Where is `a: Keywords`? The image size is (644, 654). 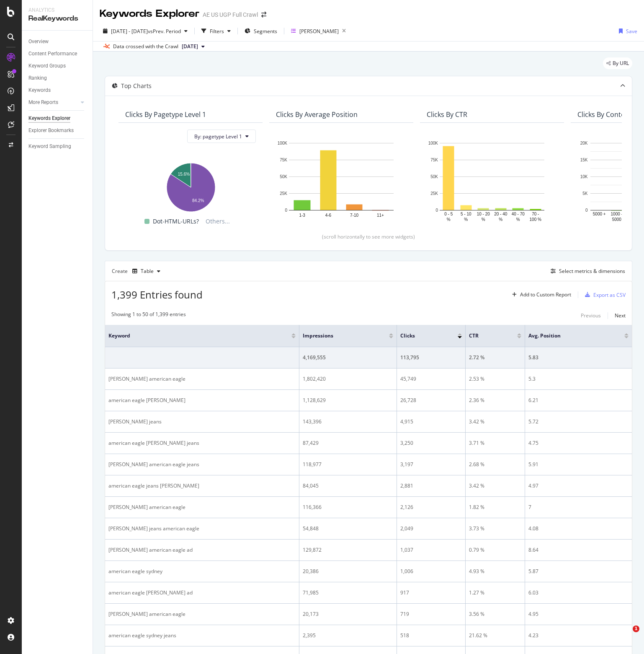 a: Keywords is located at coordinates (57, 90).